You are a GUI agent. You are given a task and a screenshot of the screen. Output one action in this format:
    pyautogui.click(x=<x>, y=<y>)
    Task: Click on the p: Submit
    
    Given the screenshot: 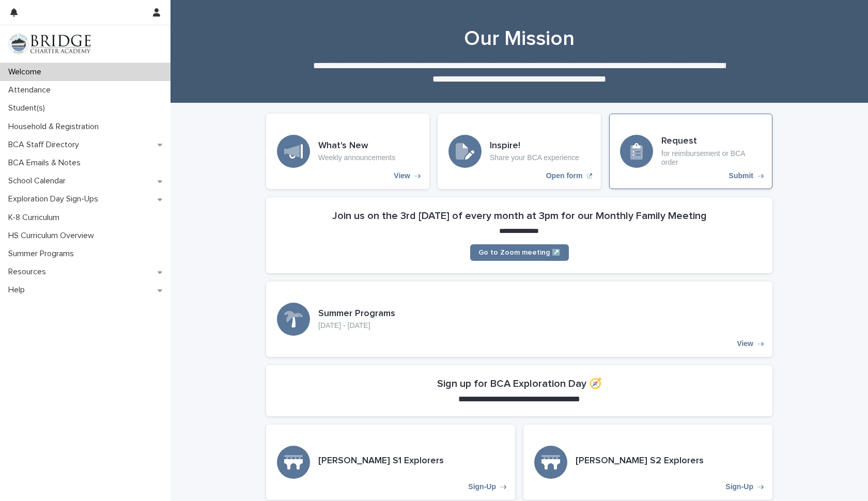 What is the action you would take?
    pyautogui.click(x=741, y=176)
    